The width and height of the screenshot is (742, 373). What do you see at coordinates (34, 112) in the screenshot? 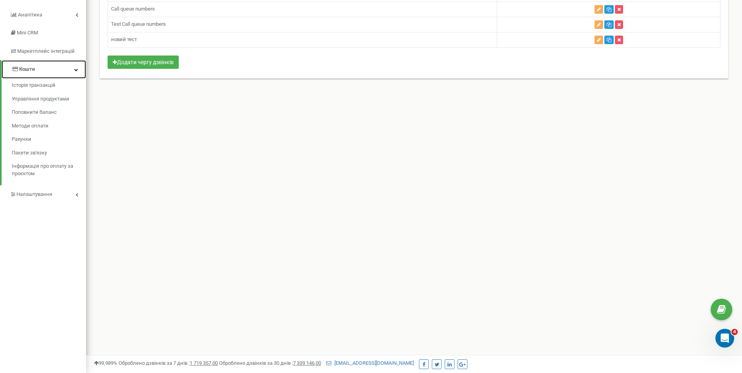
I see `span: Поповнити баланс` at bounding box center [34, 112].